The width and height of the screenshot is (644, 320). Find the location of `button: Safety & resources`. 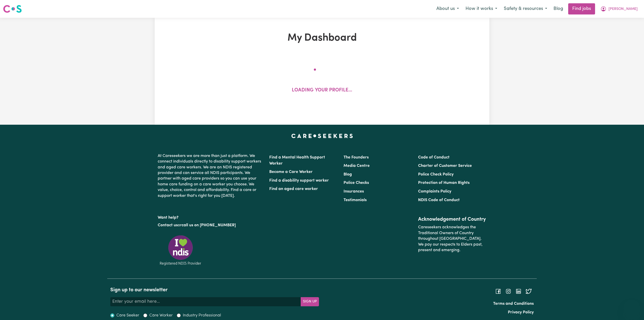

button: Safety & resources is located at coordinates (525, 9).